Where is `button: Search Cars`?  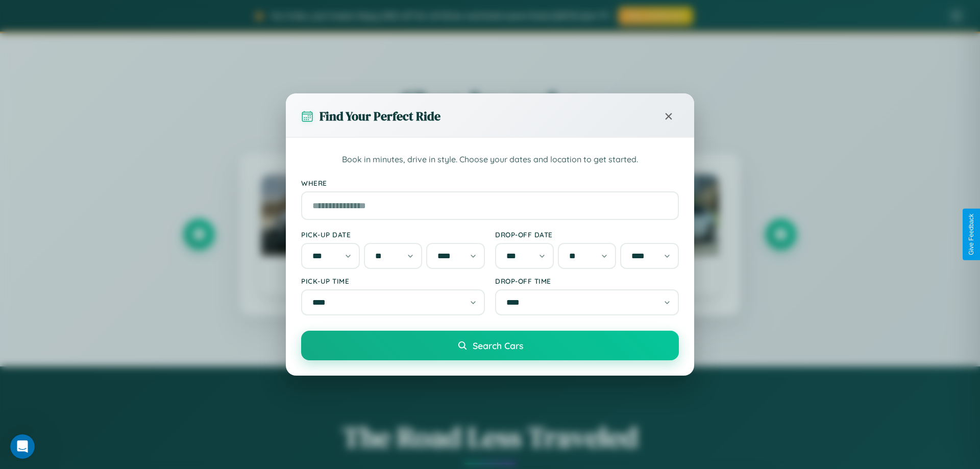
button: Search Cars is located at coordinates (490, 345).